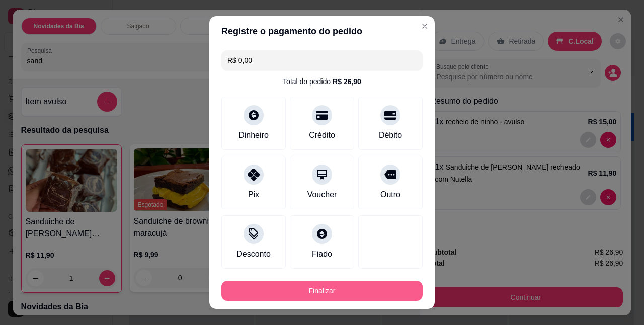  What do you see at coordinates (322, 31) in the screenshot?
I see `header: Registre o pagamento do pedido` at bounding box center [322, 31].